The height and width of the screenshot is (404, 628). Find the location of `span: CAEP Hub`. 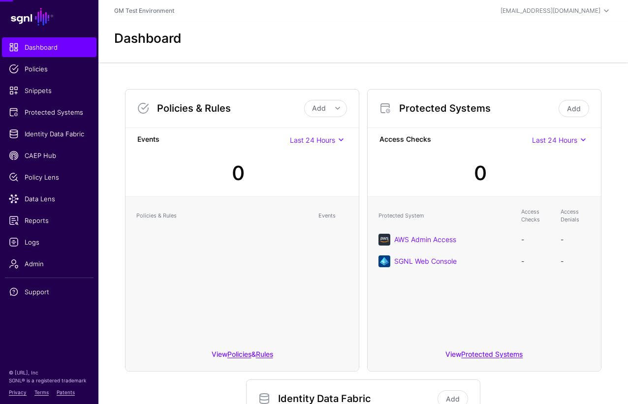

span: CAEP Hub is located at coordinates (49, 156).